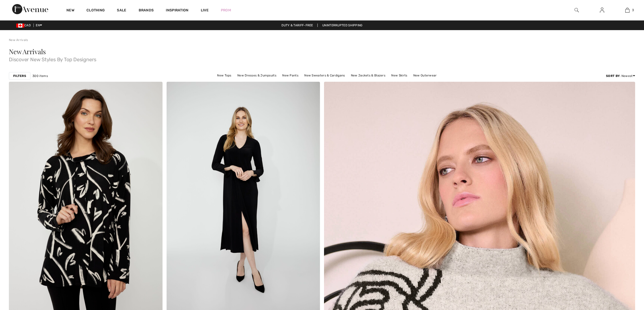 The height and width of the screenshot is (310, 644). Describe the element at coordinates (30, 9) in the screenshot. I see `a: 1ère Avenue` at that location.